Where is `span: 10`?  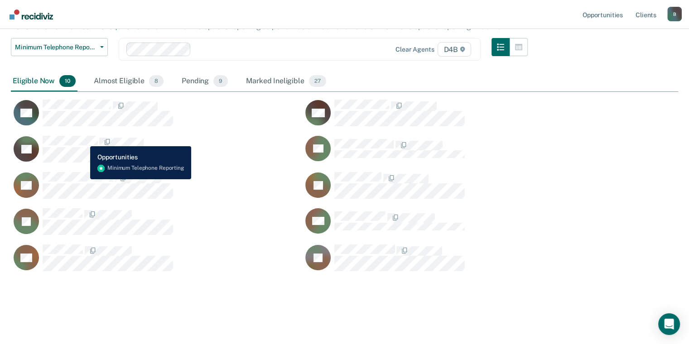 span: 10 is located at coordinates (67, 81).